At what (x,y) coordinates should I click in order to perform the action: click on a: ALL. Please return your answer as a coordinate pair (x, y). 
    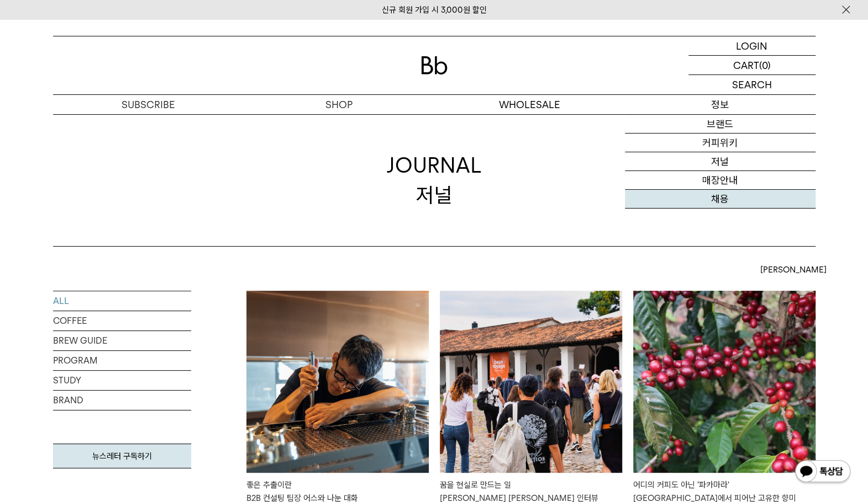
    Looking at the image, I should click on (122, 301).